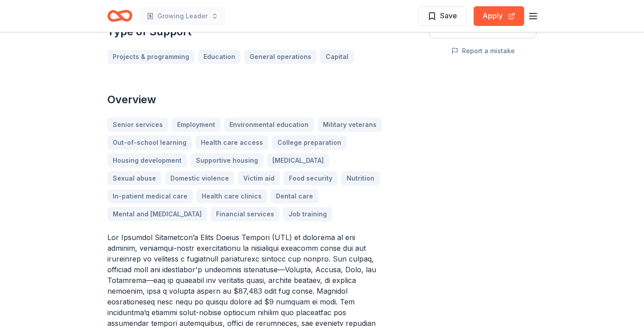  What do you see at coordinates (499, 16) in the screenshot?
I see `button: Apply` at bounding box center [499, 16].